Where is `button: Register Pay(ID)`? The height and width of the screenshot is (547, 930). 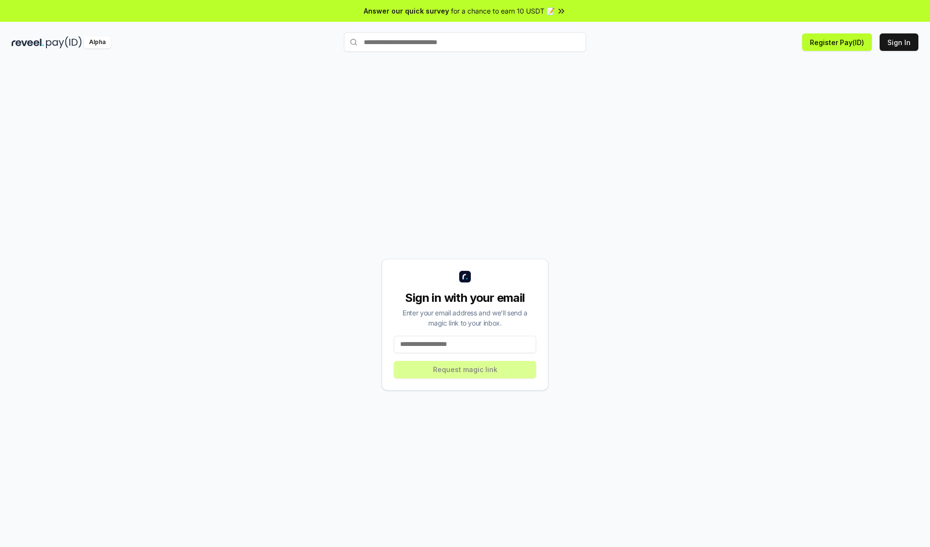 button: Register Pay(ID) is located at coordinates (837, 42).